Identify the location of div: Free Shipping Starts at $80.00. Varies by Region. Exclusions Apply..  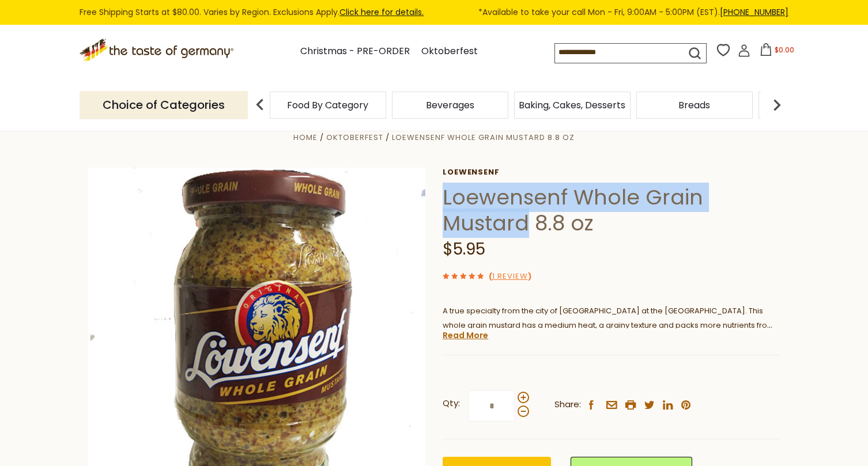
(434, 12).